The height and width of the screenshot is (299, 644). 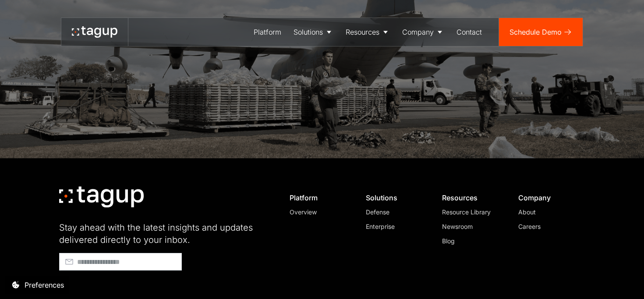 What do you see at coordinates (472, 241) in the screenshot?
I see `a: Blog` at bounding box center [472, 241].